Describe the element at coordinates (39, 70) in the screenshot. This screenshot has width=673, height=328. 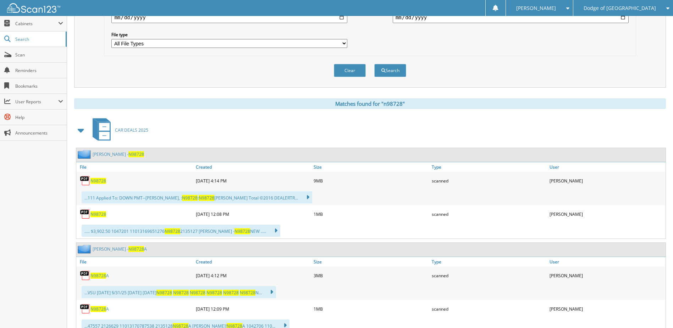
I see `span: Reminders` at that location.